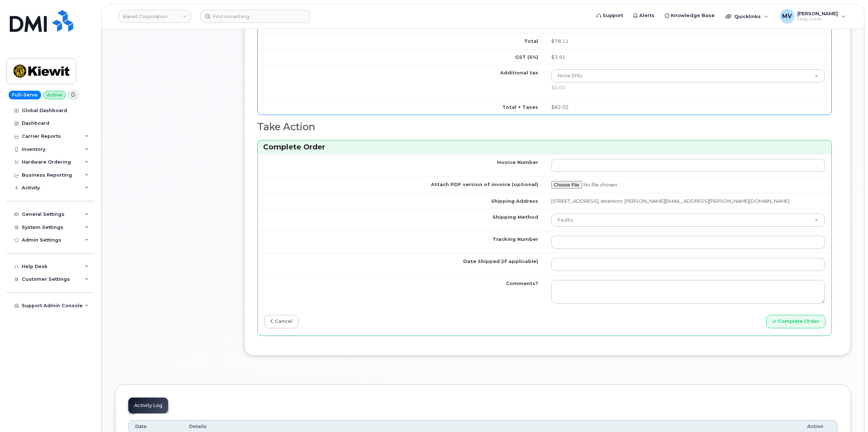 This screenshot has height=432, width=868. What do you see at coordinates (545, 127) in the screenshot?
I see `h2: Take Action` at bounding box center [545, 127].